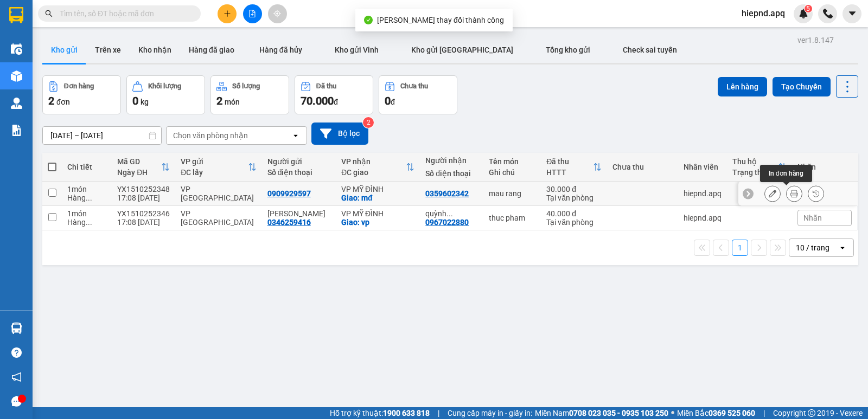 This screenshot has height=419, width=868. What do you see at coordinates (144, 102) in the screenshot?
I see `span: kg` at bounding box center [144, 102].